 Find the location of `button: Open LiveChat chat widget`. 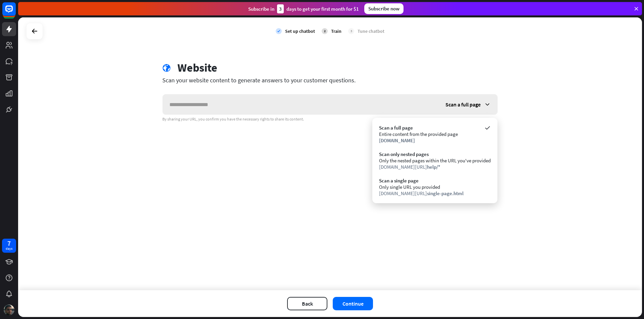

button: Open LiveChat chat widget is located at coordinates (16, 13).